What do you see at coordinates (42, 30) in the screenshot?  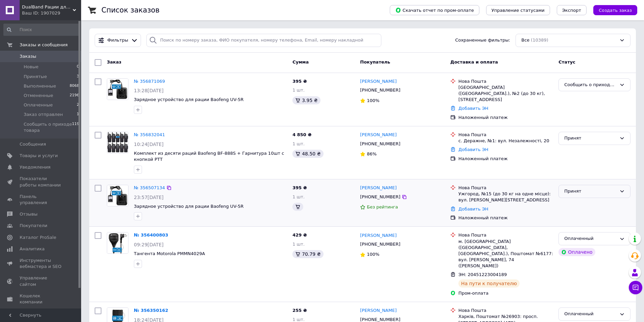 I see `input: Поиск` at bounding box center [42, 30].